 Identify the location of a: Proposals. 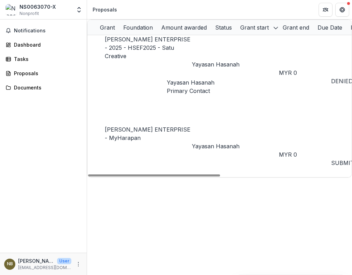
(43, 73).